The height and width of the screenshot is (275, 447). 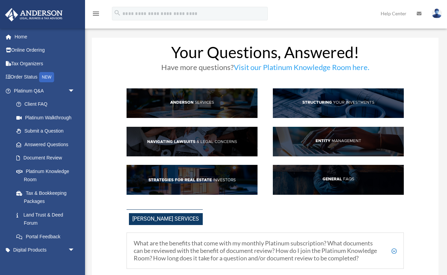 What do you see at coordinates (45, 37) in the screenshot?
I see `a: Home` at bounding box center [45, 37].